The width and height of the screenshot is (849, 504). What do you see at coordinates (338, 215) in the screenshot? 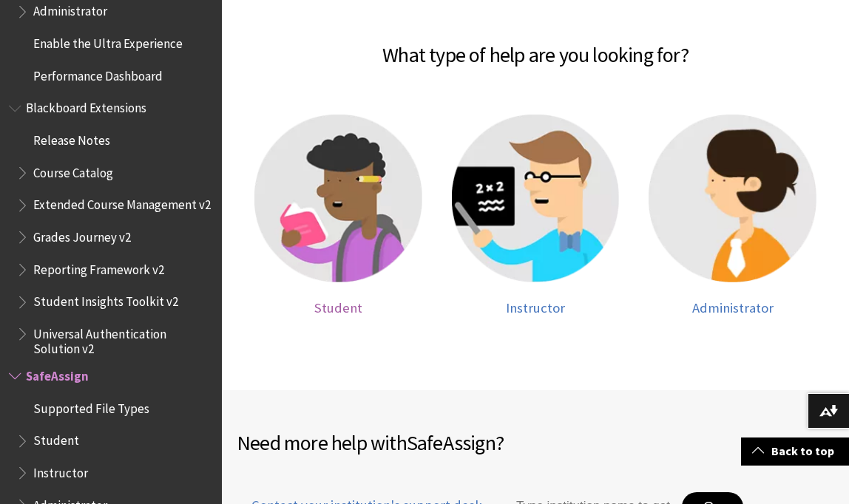
I see `a: Student help Student` at bounding box center [338, 215].